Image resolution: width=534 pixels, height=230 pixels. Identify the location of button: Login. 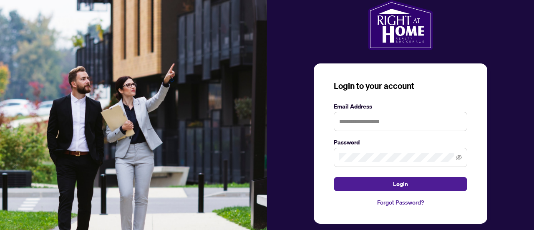
(401, 184).